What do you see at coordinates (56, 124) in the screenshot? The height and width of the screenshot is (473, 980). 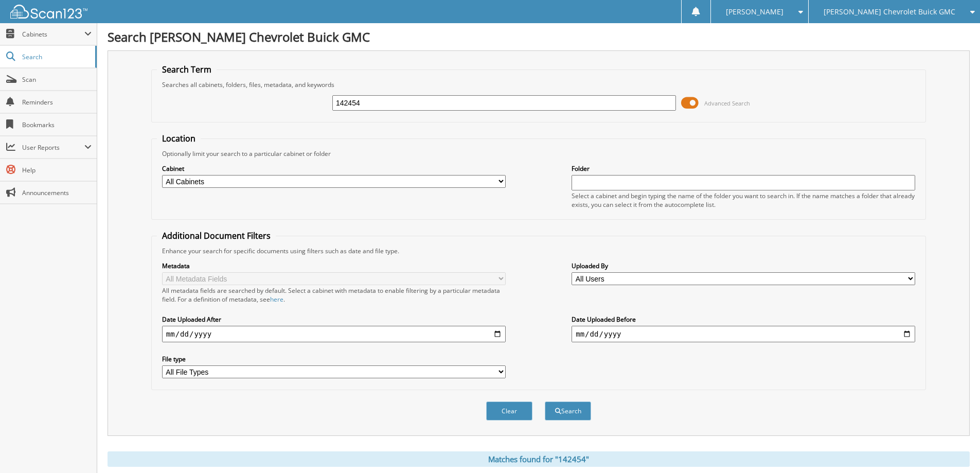 I see `span: Bookmarks` at bounding box center [56, 124].